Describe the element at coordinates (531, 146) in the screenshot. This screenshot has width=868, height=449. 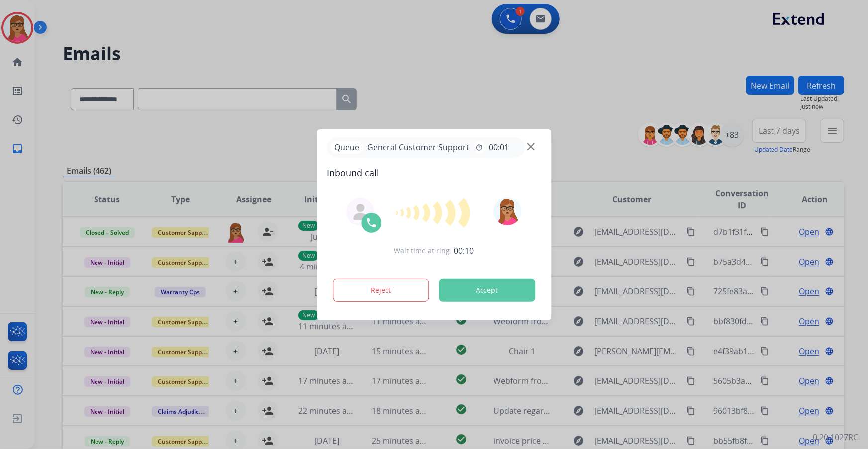
I see `img: close-button` at that location.